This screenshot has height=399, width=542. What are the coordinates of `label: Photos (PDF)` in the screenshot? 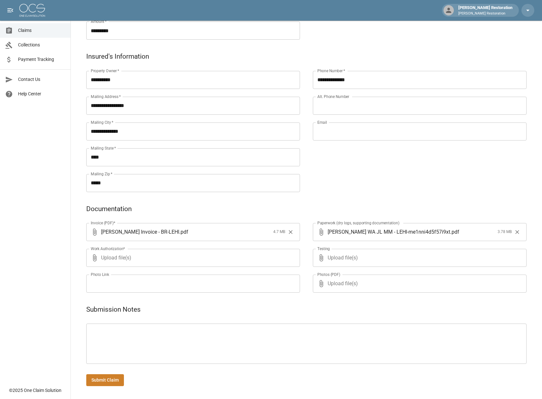 It's located at (329, 274).